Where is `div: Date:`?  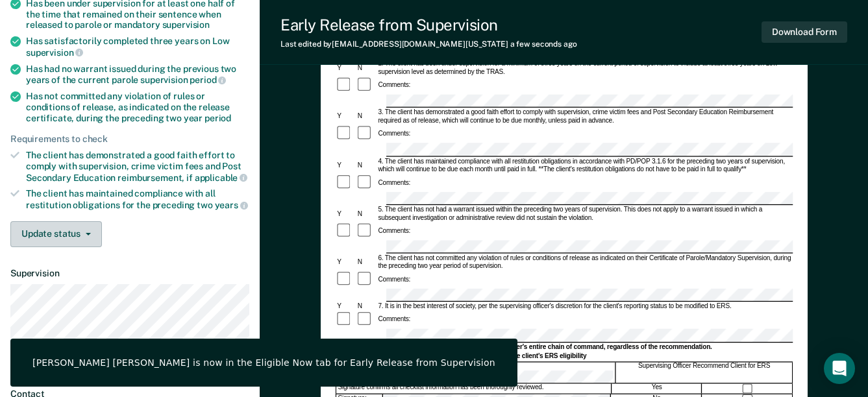
div: Date: is located at coordinates (555, 372).